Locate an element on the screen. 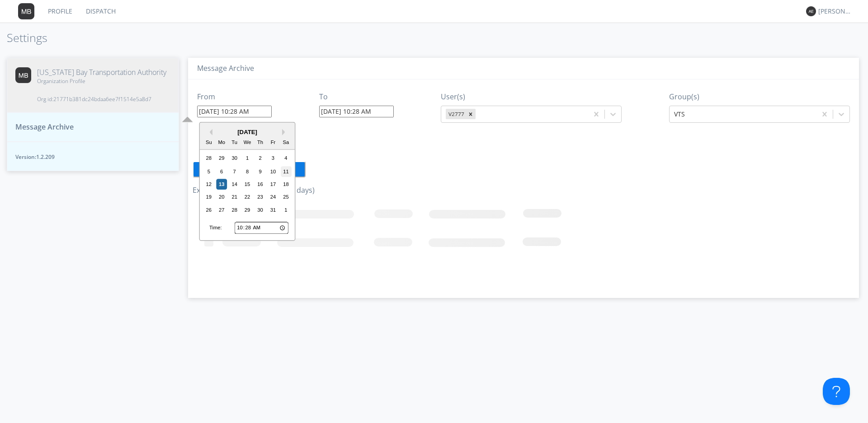 The width and height of the screenshot is (868, 423). div: Choose Monday, September 29th, 2025 is located at coordinates (221, 158).